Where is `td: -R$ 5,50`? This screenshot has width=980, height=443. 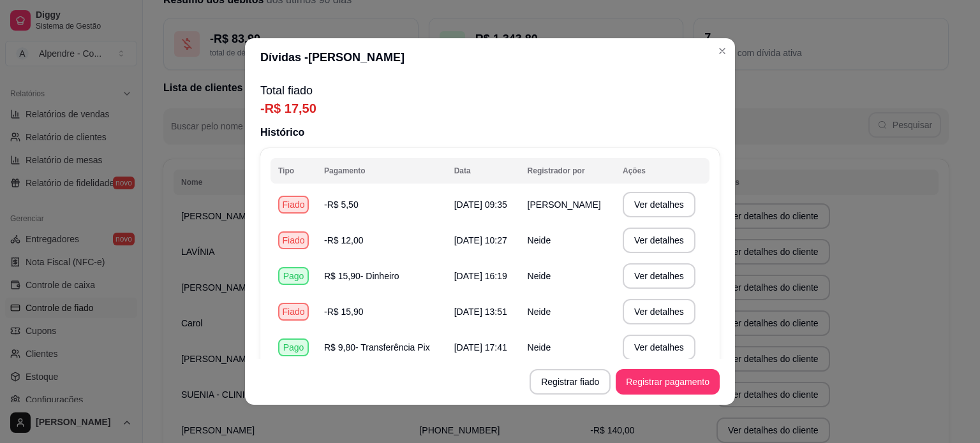 td: -R$ 5,50 is located at coordinates (382, 205).